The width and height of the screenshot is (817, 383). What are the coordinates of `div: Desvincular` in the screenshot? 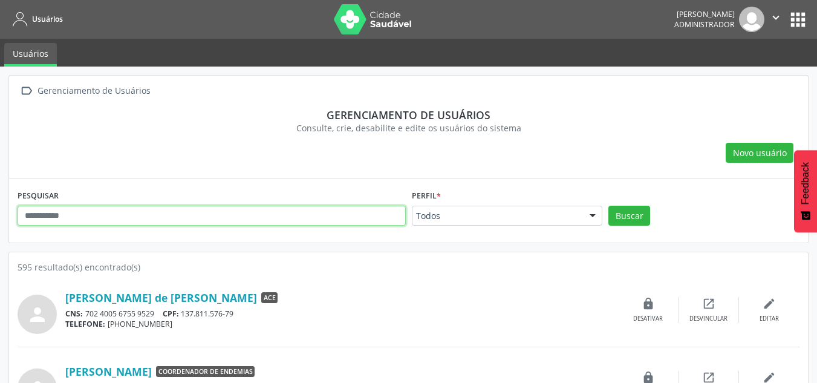 It's located at (708, 319).